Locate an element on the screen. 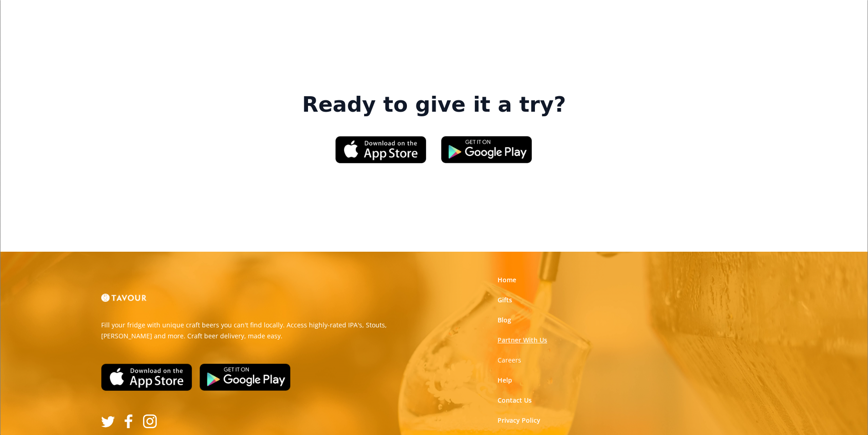 Image resolution: width=868 pixels, height=435 pixels. a: Blog is located at coordinates (504, 320).